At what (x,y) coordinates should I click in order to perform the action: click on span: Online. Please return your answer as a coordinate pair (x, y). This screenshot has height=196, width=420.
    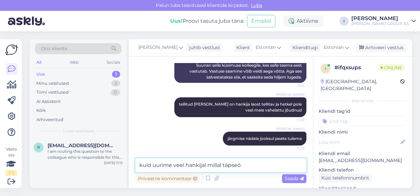
    Looking at the image, I should click on (392, 68).